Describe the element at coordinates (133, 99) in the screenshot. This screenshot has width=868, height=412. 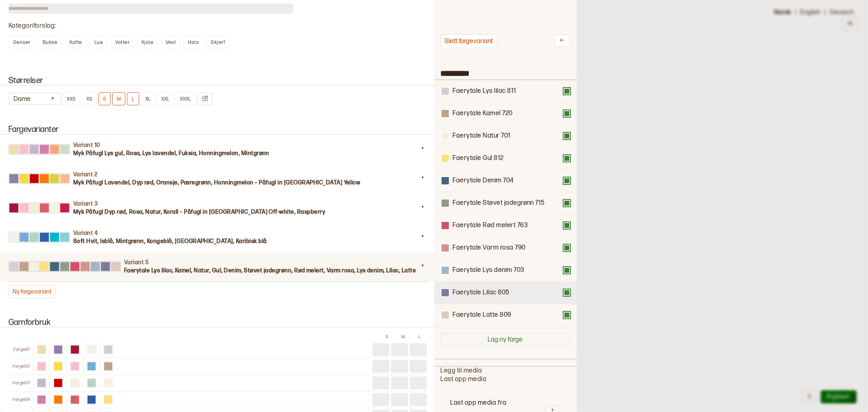
I see `button: L` at that location.